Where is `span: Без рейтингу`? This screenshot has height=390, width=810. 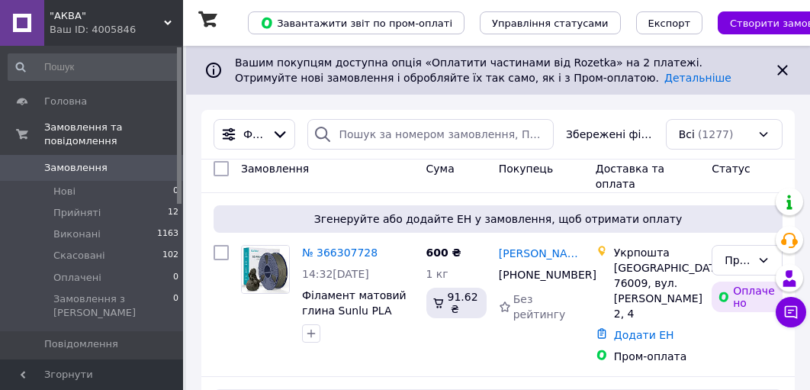 span: Без рейтингу is located at coordinates (539, 307).